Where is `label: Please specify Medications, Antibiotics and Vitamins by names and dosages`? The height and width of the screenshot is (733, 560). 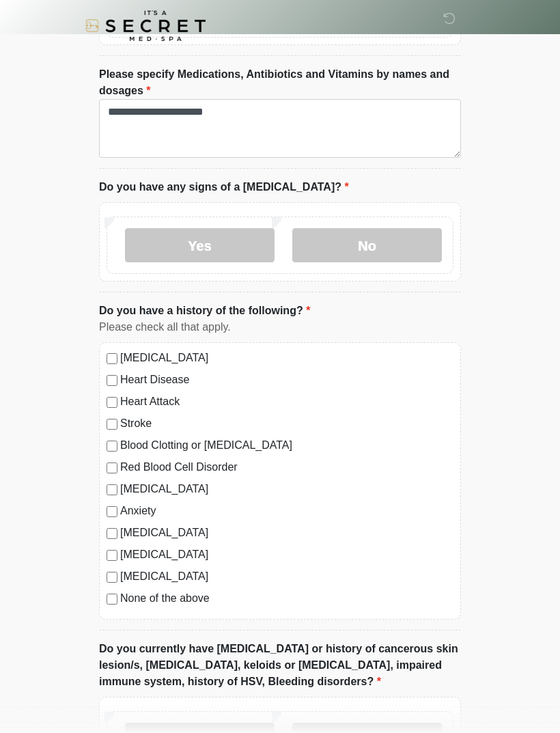 label: Please specify Medications, Antibiotics and Vitamins by names and dosages is located at coordinates (280, 83).